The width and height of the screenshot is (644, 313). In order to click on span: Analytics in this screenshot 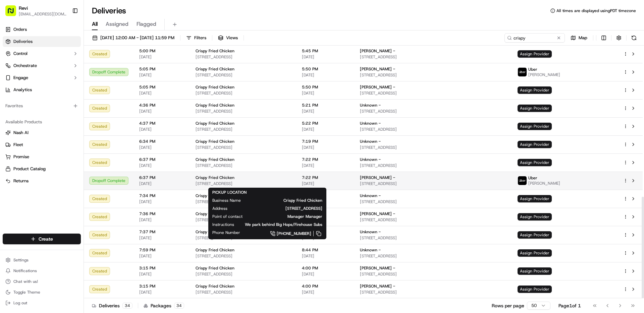, I will do `click(22, 90)`.